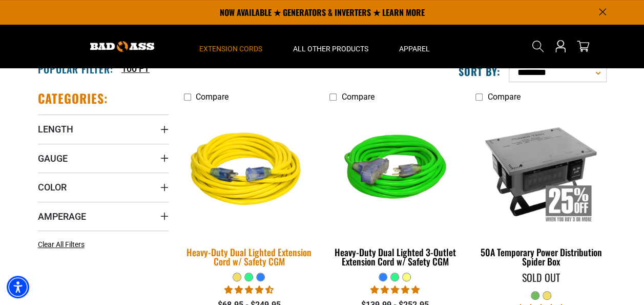 The height and width of the screenshot is (305, 644). What do you see at coordinates (102, 187) in the screenshot?
I see `summary: Color` at bounding box center [102, 187].